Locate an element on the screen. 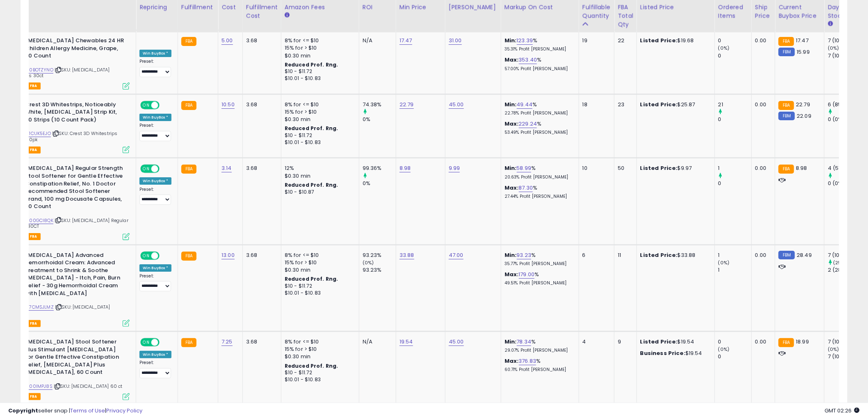 The width and height of the screenshot is (868, 419). a: B000GCI8QK is located at coordinates (38, 221).